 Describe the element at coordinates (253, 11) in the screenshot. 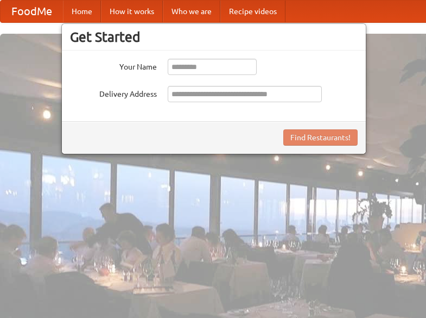

I see `a: Recipe videos` at that location.